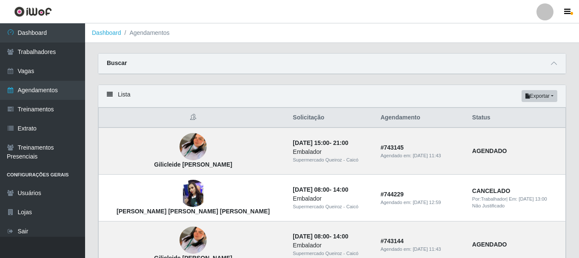 This screenshot has height=258, width=579. What do you see at coordinates (540, 96) in the screenshot?
I see `button: Exportar` at bounding box center [540, 96].